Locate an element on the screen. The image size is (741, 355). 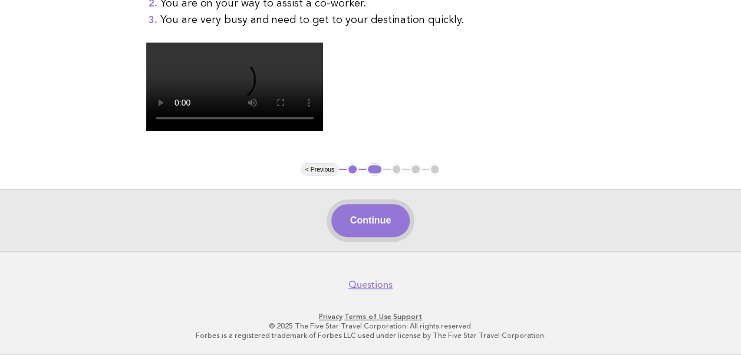
p: © 2025 The Five Star Travel Corporation. All rights reserved. is located at coordinates (370, 326).